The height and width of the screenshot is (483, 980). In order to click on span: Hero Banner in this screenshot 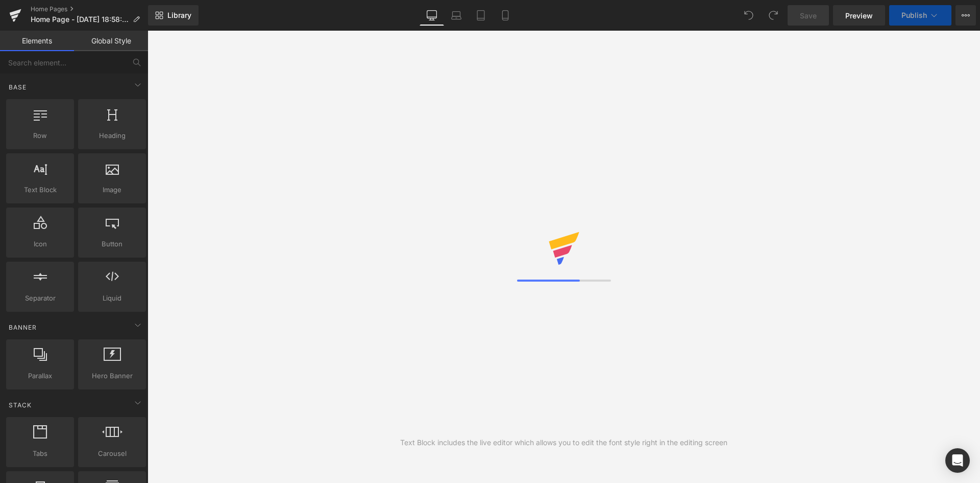, I will do `click(112, 375)`.